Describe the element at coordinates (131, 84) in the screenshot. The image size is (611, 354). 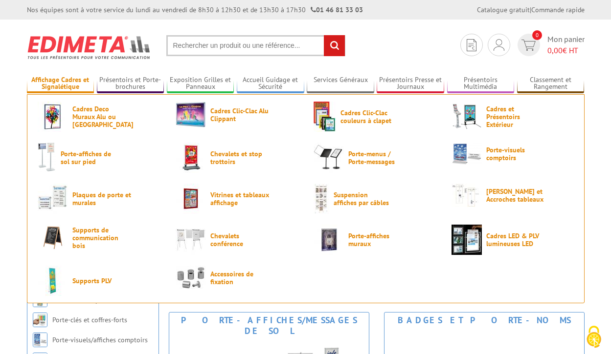
I see `a: Présentoirs et Porte-brochures` at that location.